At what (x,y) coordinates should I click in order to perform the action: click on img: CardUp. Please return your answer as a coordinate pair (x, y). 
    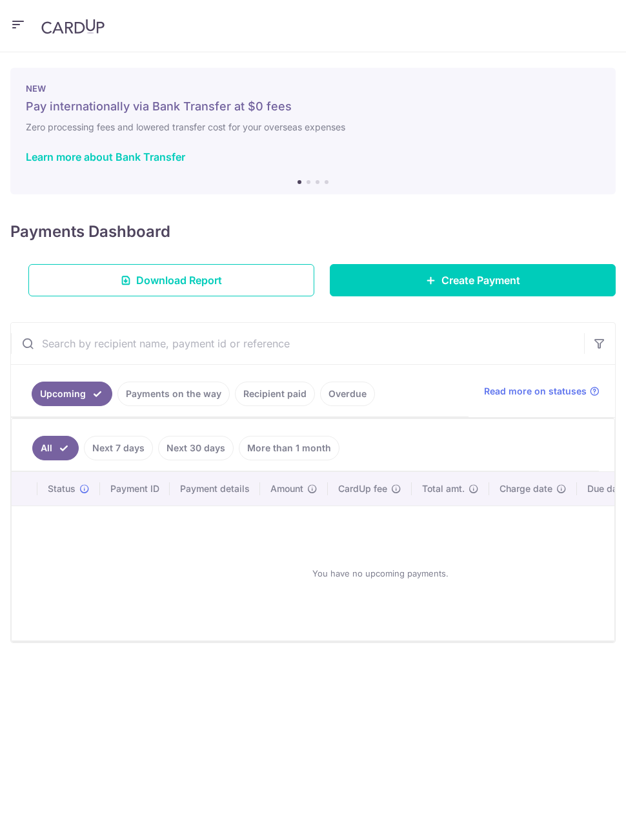
    Looking at the image, I should click on (73, 26).